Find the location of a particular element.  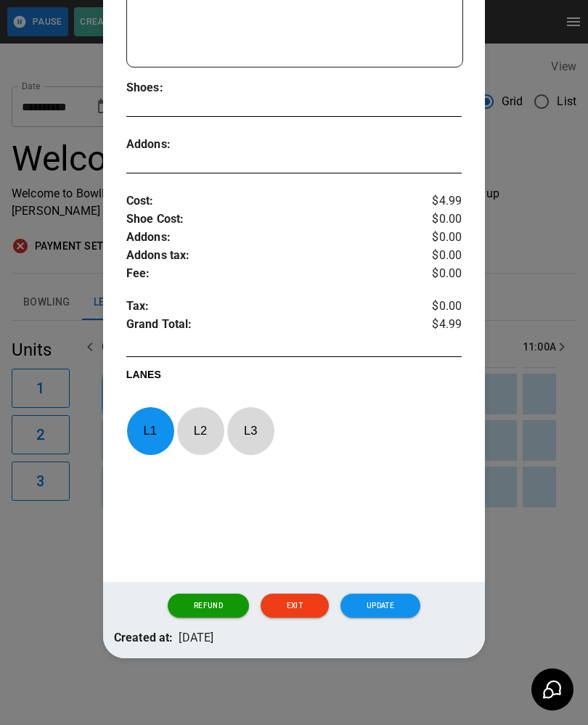

p: Fee : is located at coordinates (266, 274).